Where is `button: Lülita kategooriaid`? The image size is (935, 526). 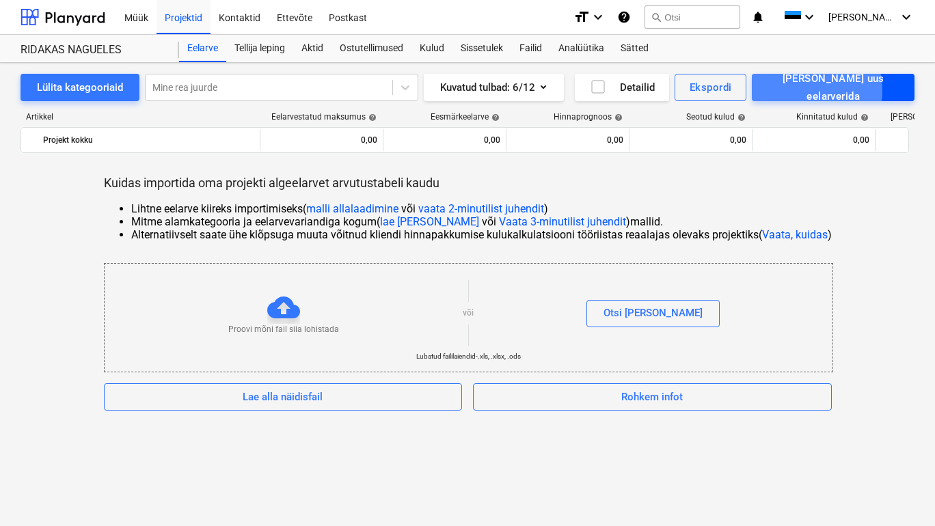 button: Lülita kategooriaid is located at coordinates (80, 87).